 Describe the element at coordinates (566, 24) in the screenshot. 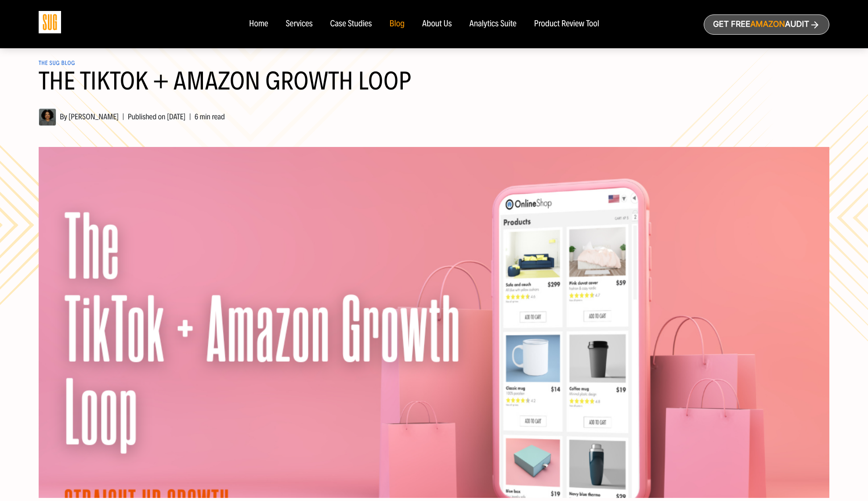

I see `a: Product Review Tool` at that location.